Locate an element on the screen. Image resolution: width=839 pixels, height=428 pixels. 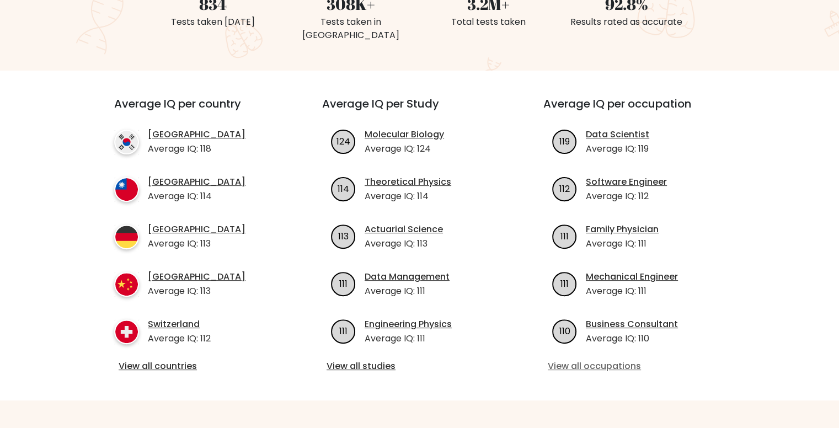
a: Switzerland is located at coordinates (179, 325).